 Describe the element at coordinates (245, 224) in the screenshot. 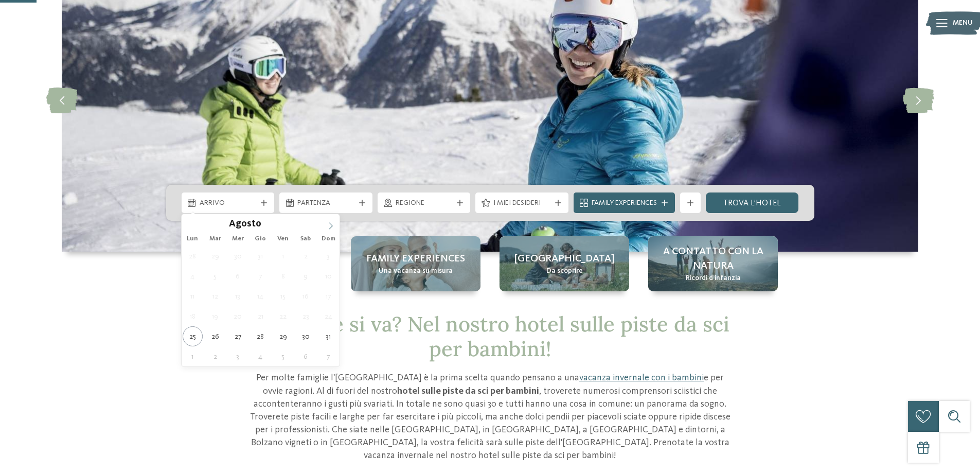

I see `span: Agosto` at that location.